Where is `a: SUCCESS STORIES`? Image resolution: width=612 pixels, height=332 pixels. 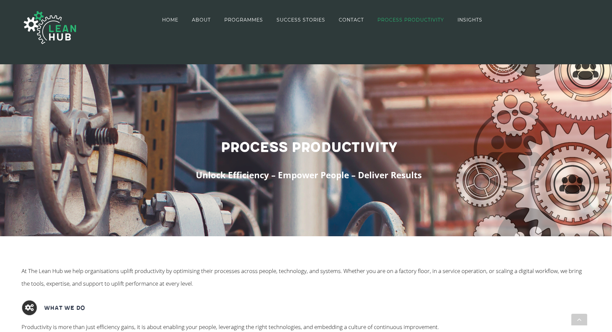
a: SUCCESS STORIES is located at coordinates (301, 20).